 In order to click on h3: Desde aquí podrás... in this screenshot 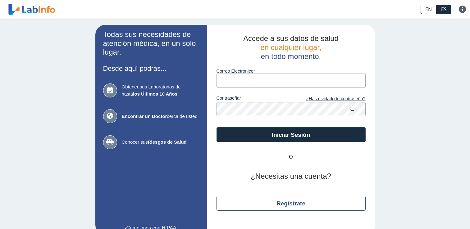, I will do `click(151, 68)`.